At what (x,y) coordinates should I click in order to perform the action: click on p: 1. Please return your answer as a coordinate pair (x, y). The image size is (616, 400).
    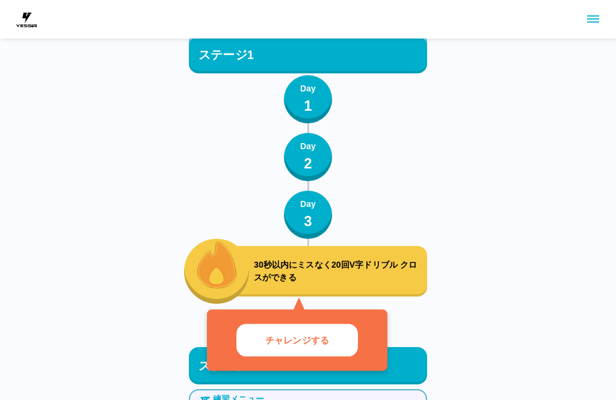
    Looking at the image, I should click on (308, 106).